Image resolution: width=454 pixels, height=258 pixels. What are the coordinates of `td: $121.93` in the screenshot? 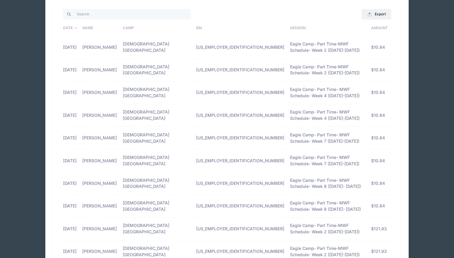 It's located at (379, 228).